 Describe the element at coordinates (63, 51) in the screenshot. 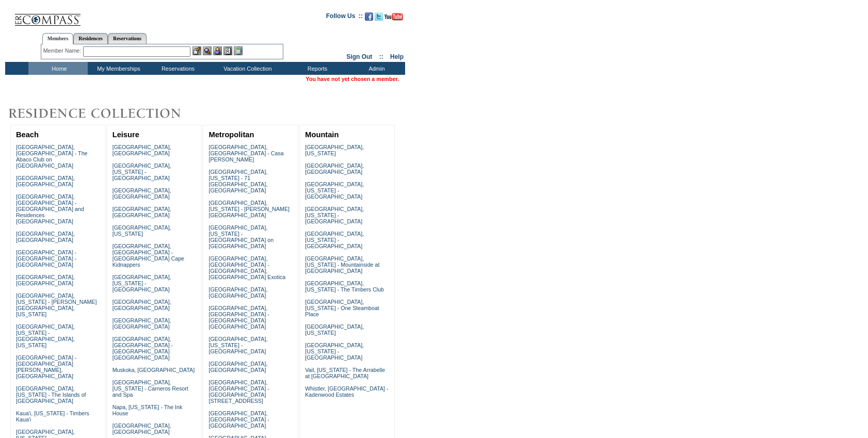

I see `div: Member Name:` at that location.